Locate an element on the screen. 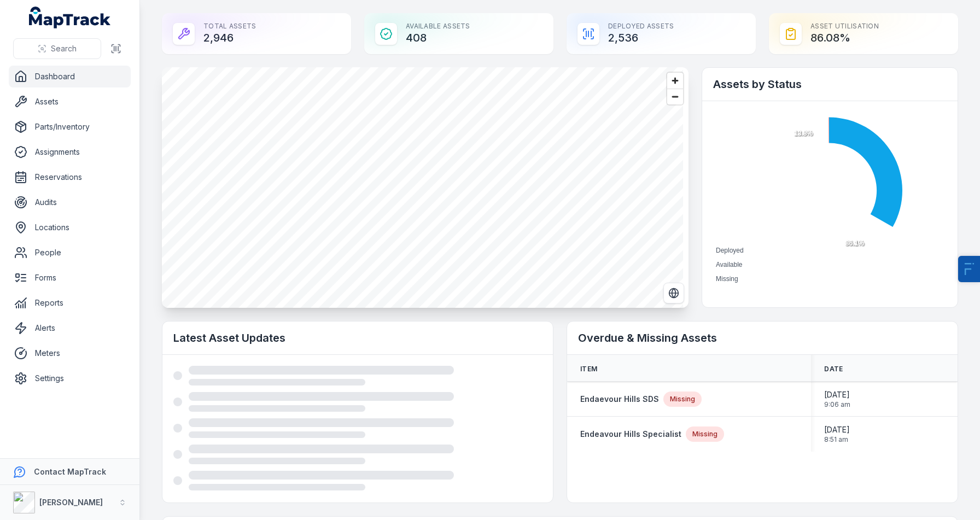  strong: Contact MapTrack is located at coordinates (70, 471).